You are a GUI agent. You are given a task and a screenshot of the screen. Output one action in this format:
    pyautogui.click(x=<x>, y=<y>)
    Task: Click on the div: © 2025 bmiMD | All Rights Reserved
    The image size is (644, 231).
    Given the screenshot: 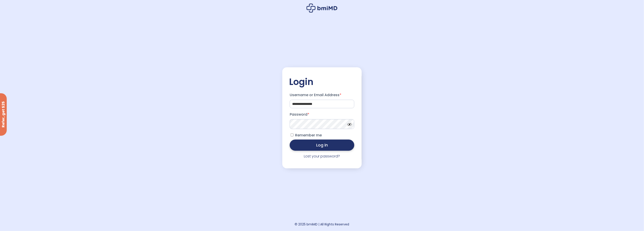 What is the action you would take?
    pyautogui.click(x=322, y=224)
    